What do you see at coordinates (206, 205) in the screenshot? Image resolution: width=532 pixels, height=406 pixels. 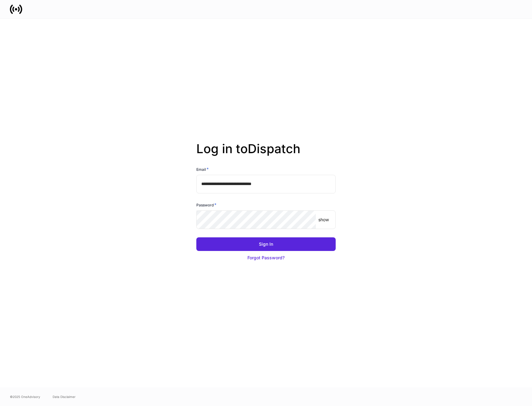 I see `h6: Password` at bounding box center [206, 205].